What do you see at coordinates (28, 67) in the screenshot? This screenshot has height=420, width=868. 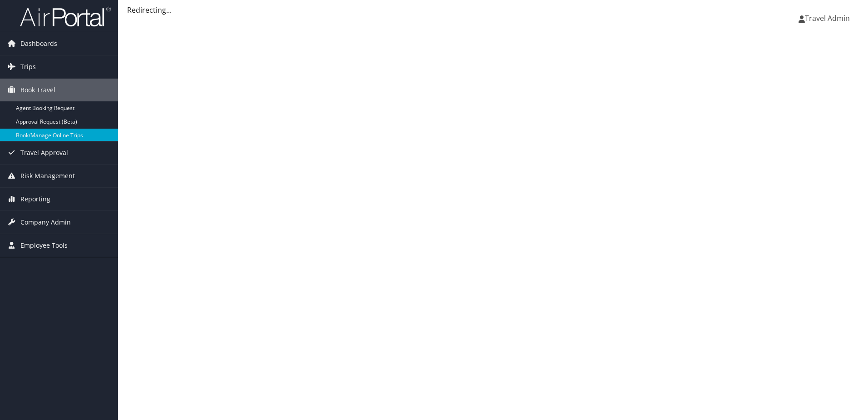 I see `span: Trips` at bounding box center [28, 67].